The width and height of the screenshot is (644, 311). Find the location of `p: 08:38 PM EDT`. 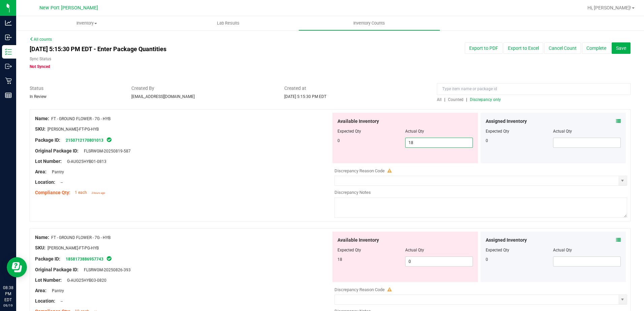

p: 08:38 PM EDT is located at coordinates (8, 294).